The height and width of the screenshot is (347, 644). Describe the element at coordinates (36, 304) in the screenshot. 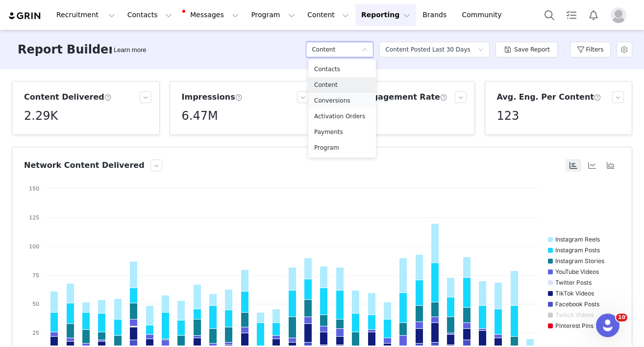

I see `text: 50` at that location.